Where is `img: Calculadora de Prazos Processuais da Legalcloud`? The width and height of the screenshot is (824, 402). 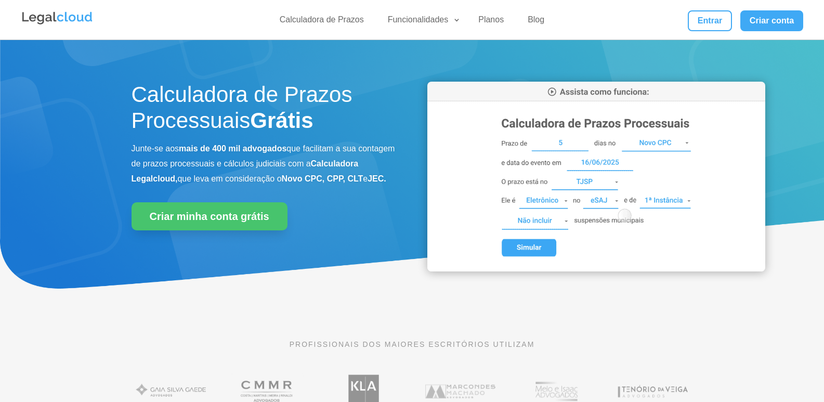
img: Calculadora de Prazos Processuais da Legalcloud is located at coordinates (596, 176).